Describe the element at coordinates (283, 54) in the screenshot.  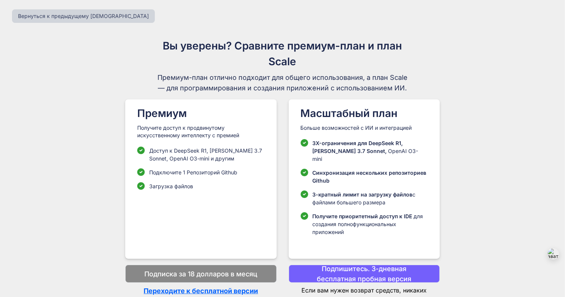
I see `h1: Вы уверены? Сравните премиум-план и план Scale` at that location.